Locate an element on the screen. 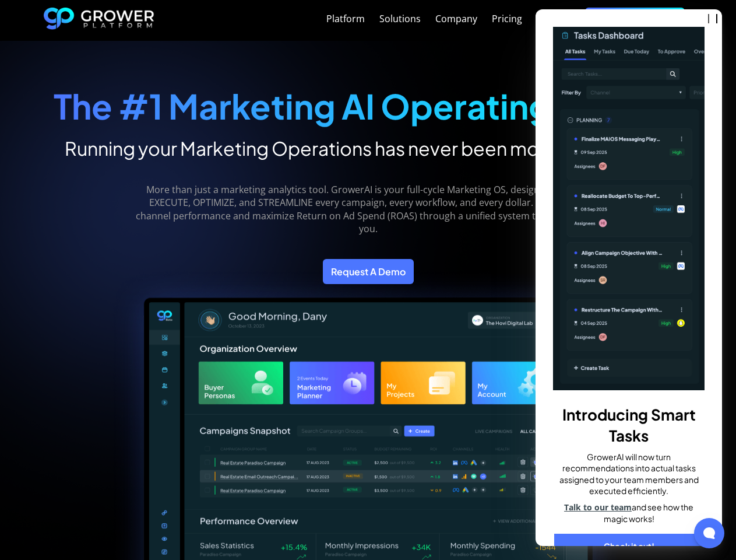 The image size is (736, 560). p: GrowerAI will now turn recommendations into actual tasks assigned to your team members and execut... is located at coordinates (629, 476).